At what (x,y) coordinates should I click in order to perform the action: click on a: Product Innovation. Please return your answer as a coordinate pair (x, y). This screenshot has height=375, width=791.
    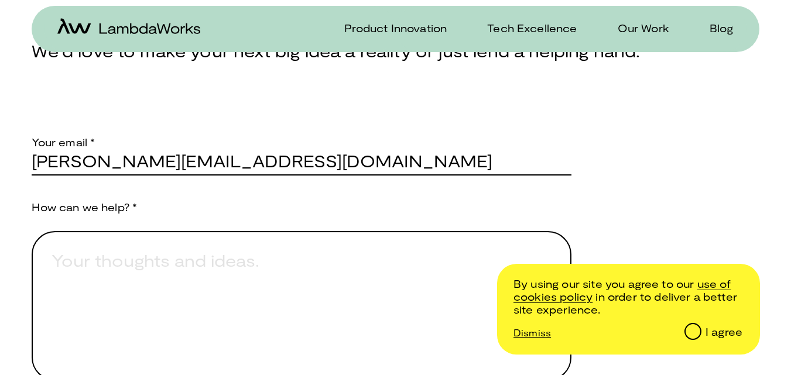
    Looking at the image, I should click on (388, 28).